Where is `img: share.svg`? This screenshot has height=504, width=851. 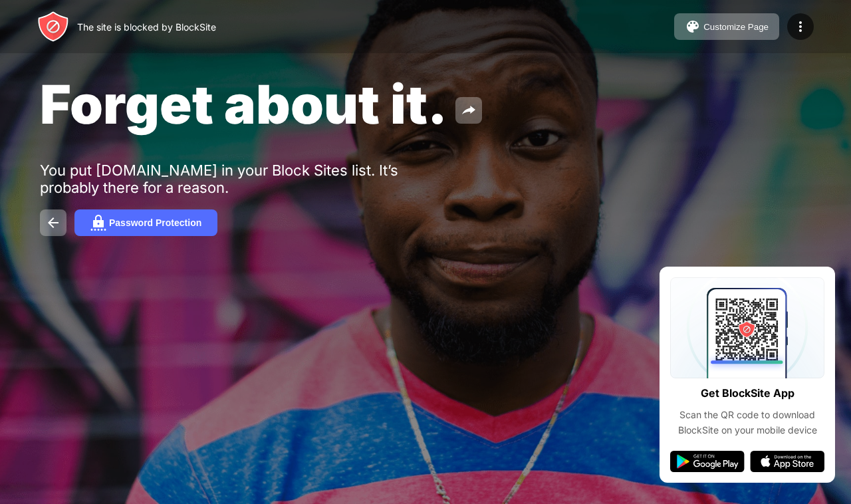
img: share.svg is located at coordinates (469, 111).